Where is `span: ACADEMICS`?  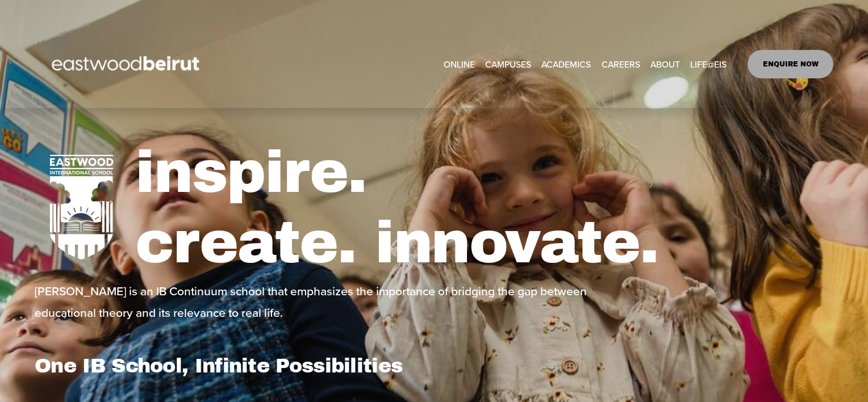 span: ACADEMICS is located at coordinates (566, 64).